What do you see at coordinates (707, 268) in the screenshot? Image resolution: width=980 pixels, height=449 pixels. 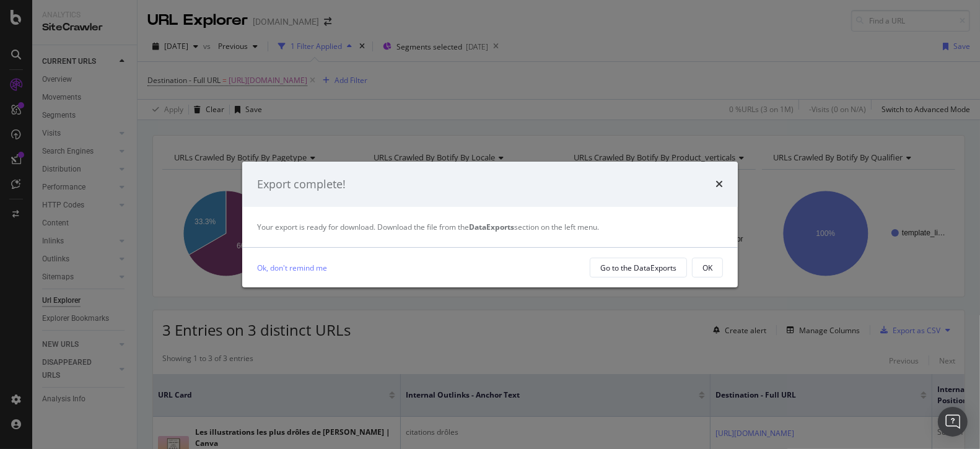 I see `div: OK` at bounding box center [707, 268].